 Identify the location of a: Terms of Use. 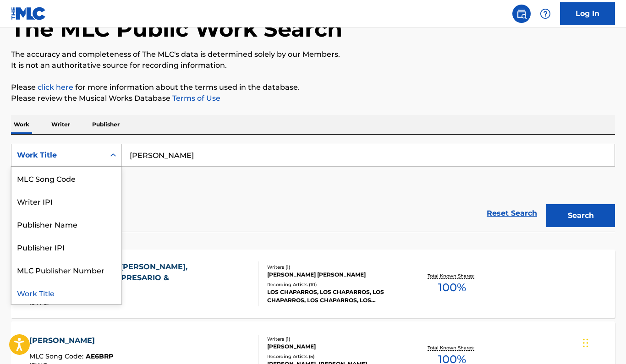
(195, 98).